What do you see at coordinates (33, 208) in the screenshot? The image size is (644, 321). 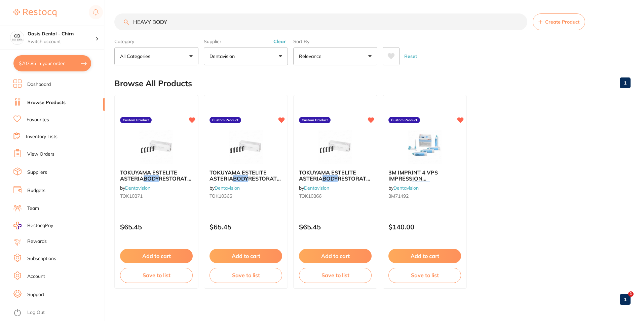 I see `a: Team` at bounding box center [33, 208].